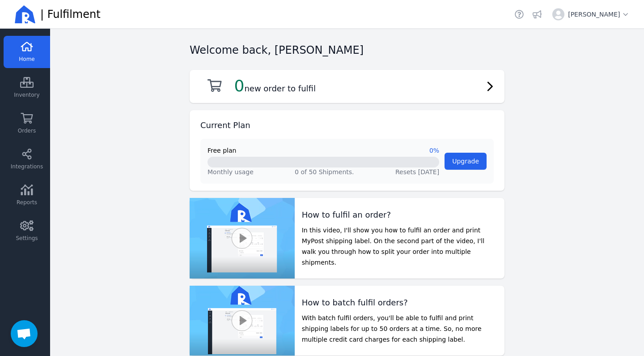  I want to click on span: 0%, so click(434, 150).